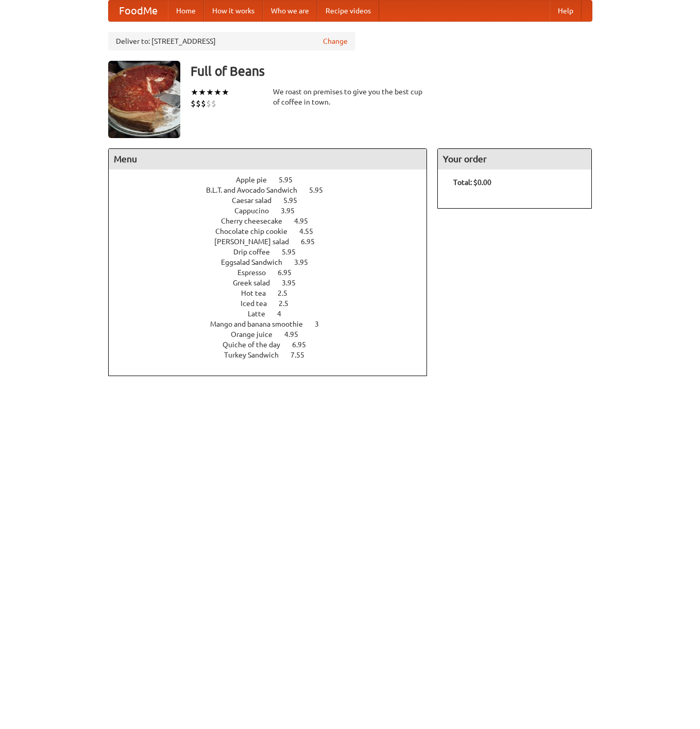  What do you see at coordinates (257, 211) in the screenshot?
I see `span: Cappucino` at bounding box center [257, 211].